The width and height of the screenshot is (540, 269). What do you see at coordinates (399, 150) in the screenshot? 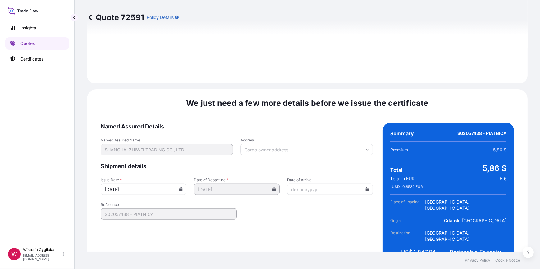
I see `span: Premium` at bounding box center [399, 150].